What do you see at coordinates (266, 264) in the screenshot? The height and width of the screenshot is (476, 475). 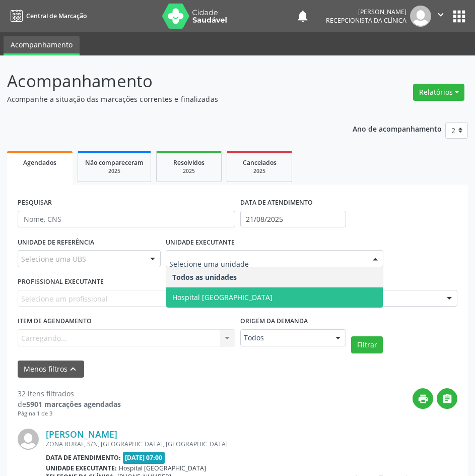 I see `input: Selecione uma unidade` at bounding box center [266, 264].